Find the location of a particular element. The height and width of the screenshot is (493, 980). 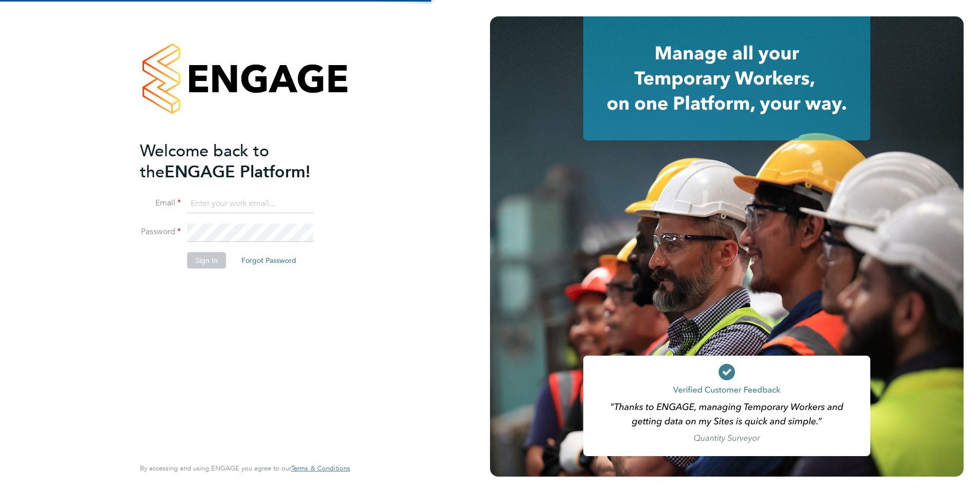

span: By accessing and using ENGAGE you agree to our is located at coordinates (245, 468).